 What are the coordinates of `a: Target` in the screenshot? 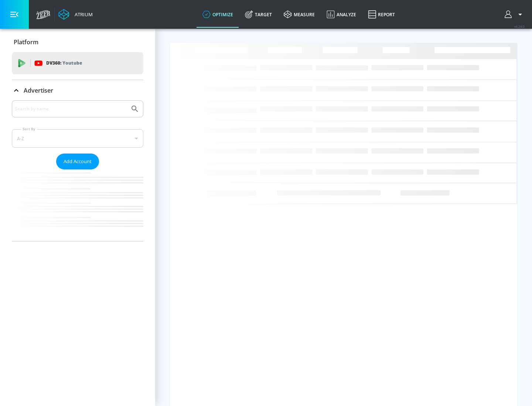 It's located at (258, 14).